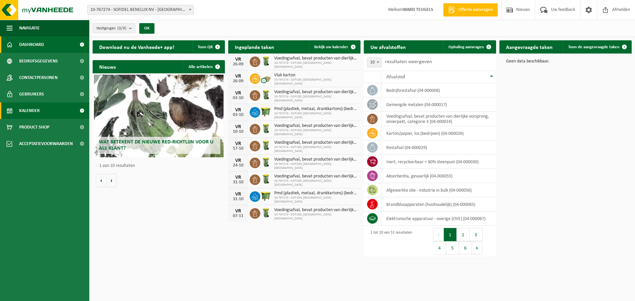 This screenshot has width=635, height=301. I want to click on button: Volgende, so click(111, 181).